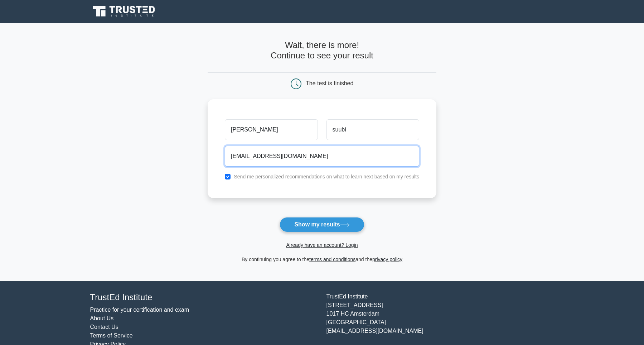 Image resolution: width=644 pixels, height=345 pixels. Describe the element at coordinates (204, 298) in the screenshot. I see `h4: TrustEd Institute` at that location.